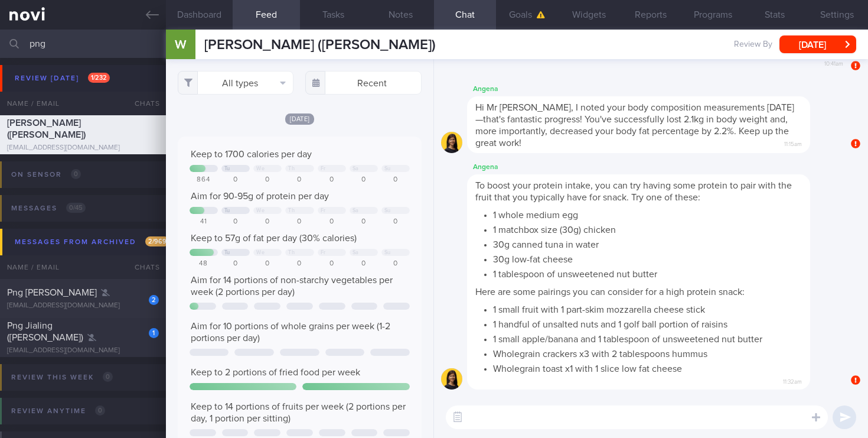 This screenshot has height=438, width=868. What do you see at coordinates (46, 174) in the screenshot?
I see `div: On sensor` at bounding box center [46, 174].